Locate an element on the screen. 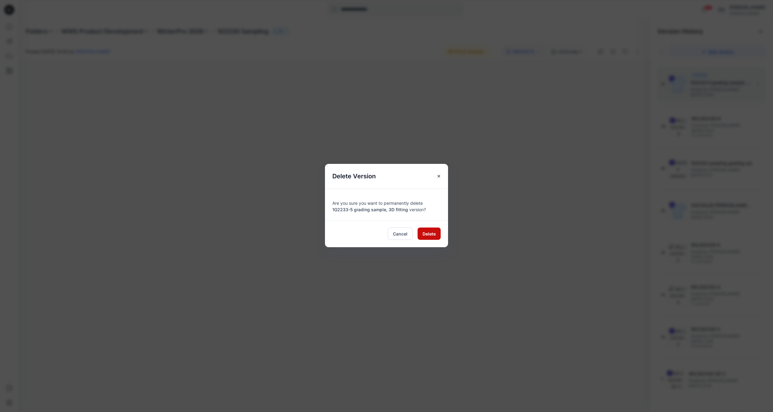 This screenshot has width=773, height=412. span: Delete is located at coordinates (429, 234).